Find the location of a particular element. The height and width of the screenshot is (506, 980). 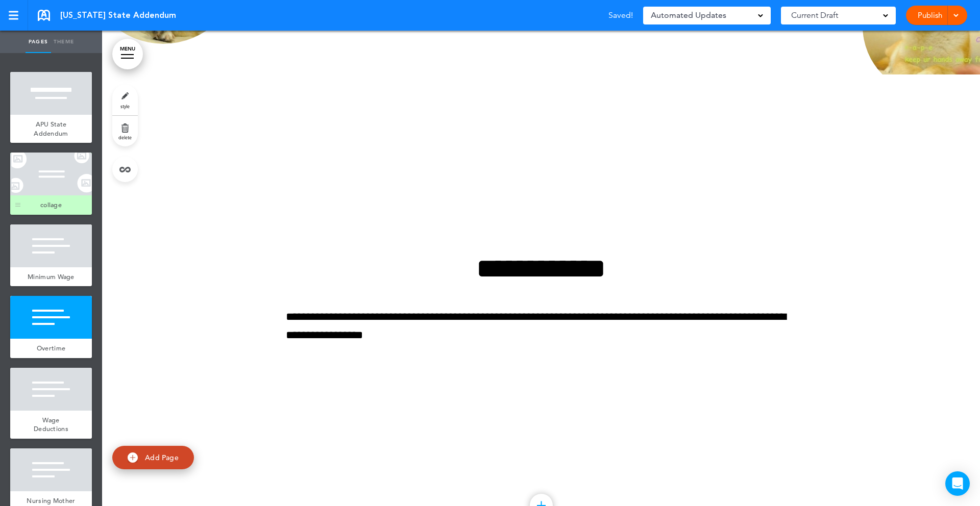

span: Overtime is located at coordinates (51, 348).